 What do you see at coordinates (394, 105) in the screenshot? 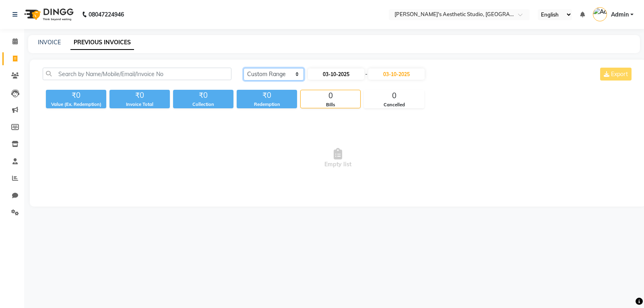
I see `div: Cancelled` at bounding box center [394, 105].